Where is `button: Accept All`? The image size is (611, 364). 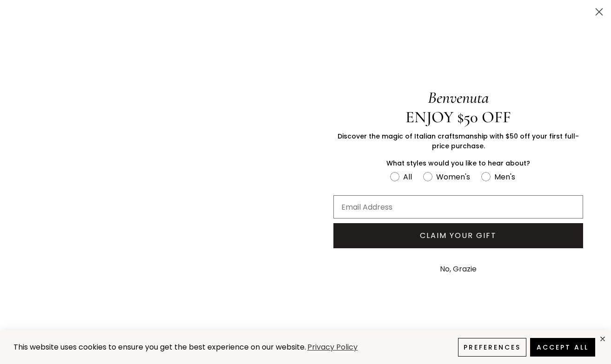
button: Accept All is located at coordinates (563, 347).